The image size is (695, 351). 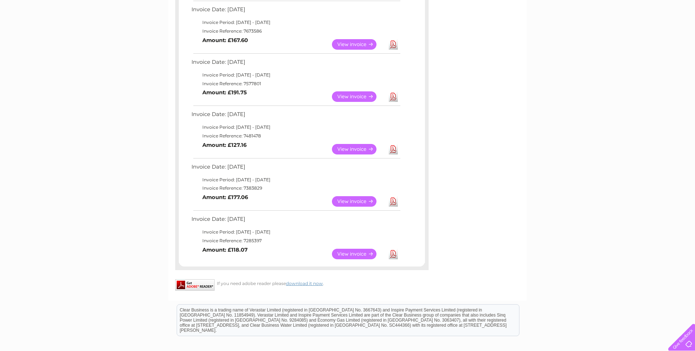 I want to click on a: Telecoms, so click(x=617, y=33).